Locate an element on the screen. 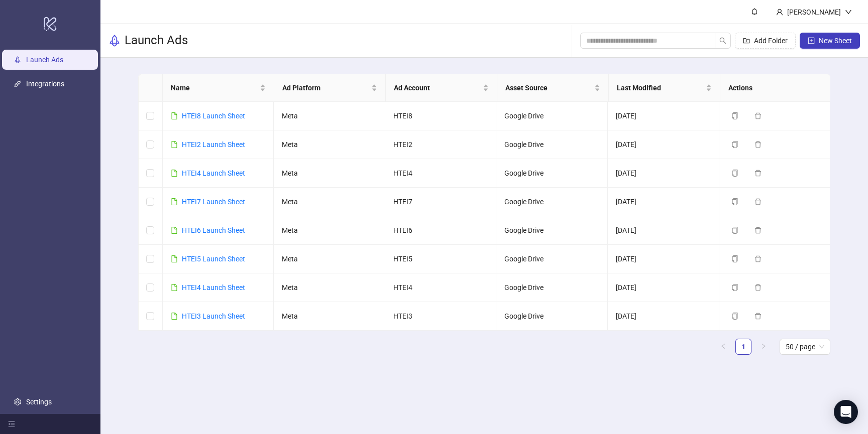  a: HTEI8 Launch Sheet is located at coordinates (213, 116).